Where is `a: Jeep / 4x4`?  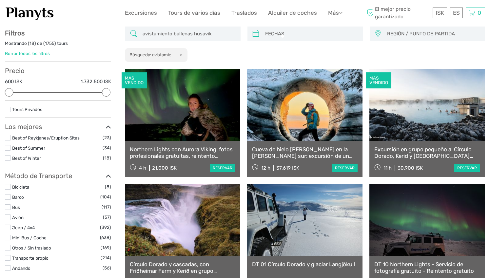 a: Jeep / 4x4 is located at coordinates (23, 228).